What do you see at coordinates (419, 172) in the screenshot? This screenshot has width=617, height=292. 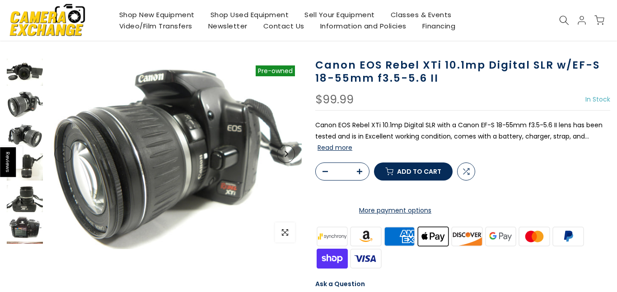 I see `span: Add to cart` at bounding box center [419, 172].